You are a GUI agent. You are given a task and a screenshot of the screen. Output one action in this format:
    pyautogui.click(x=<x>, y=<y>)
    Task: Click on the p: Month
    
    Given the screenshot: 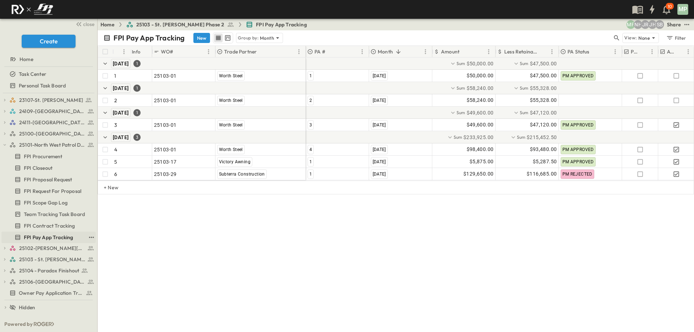 What is the action you would take?
    pyautogui.click(x=267, y=38)
    